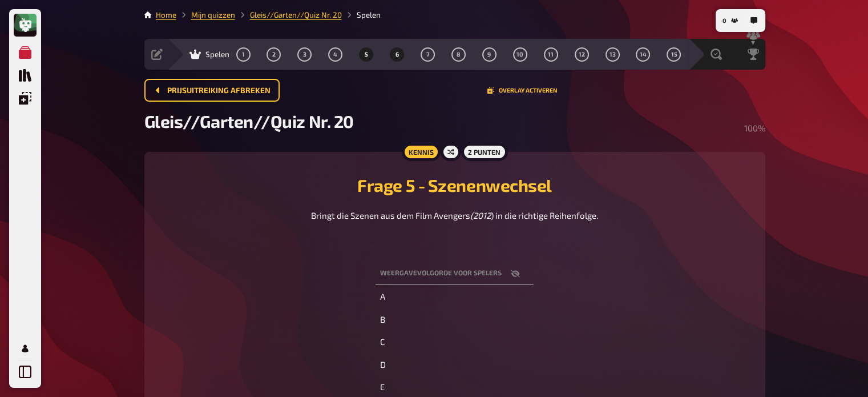  What do you see at coordinates (383, 387) in the screenshot?
I see `span: E` at bounding box center [383, 387].